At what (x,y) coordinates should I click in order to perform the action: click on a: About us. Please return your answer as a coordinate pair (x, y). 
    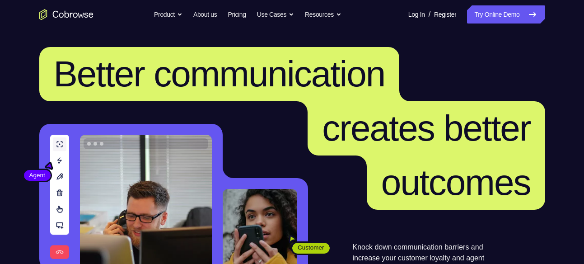
    Looking at the image, I should click on (205, 14).